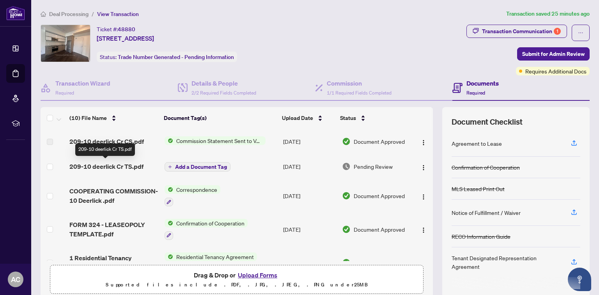 Image resolution: width=599 pixels, height=295 pixels. What do you see at coordinates (237, 284) in the screenshot?
I see `p: Supported files include .PDF, .JPG, .JPEG, .PNG under 25 MB` at bounding box center [237, 284].